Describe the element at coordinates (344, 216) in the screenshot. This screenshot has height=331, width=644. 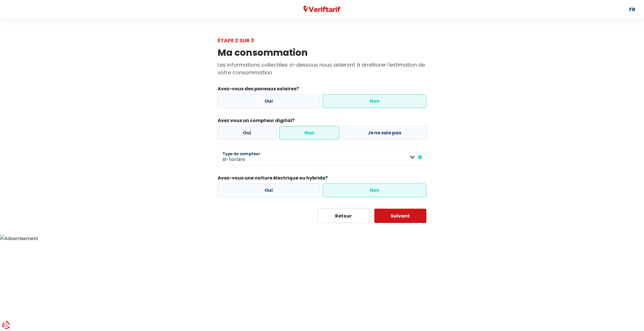
I see `button: Retour` at that location.